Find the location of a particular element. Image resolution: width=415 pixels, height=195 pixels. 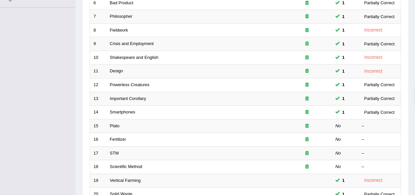

td: 9 is located at coordinates (98, 44).